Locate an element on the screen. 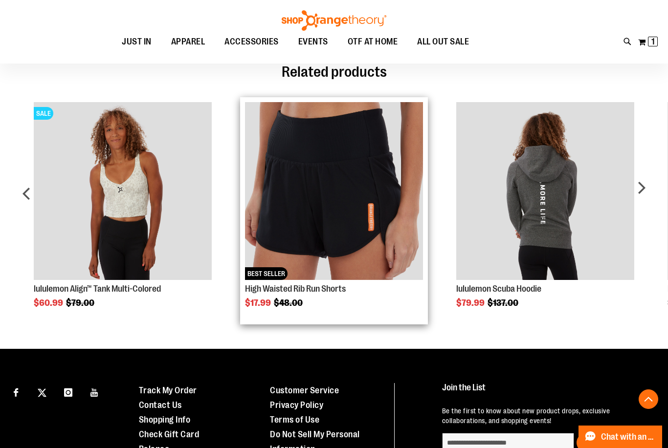  a: Track My Order is located at coordinates (168, 391).